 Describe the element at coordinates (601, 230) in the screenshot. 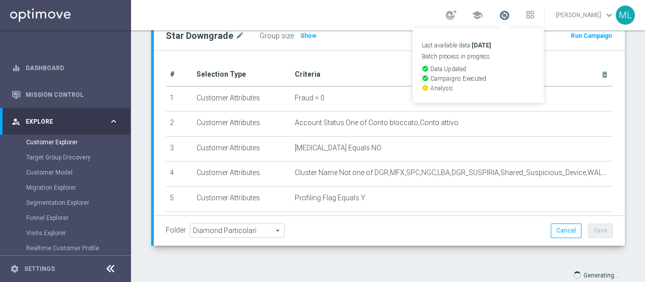

I see `button: Save` at that location.